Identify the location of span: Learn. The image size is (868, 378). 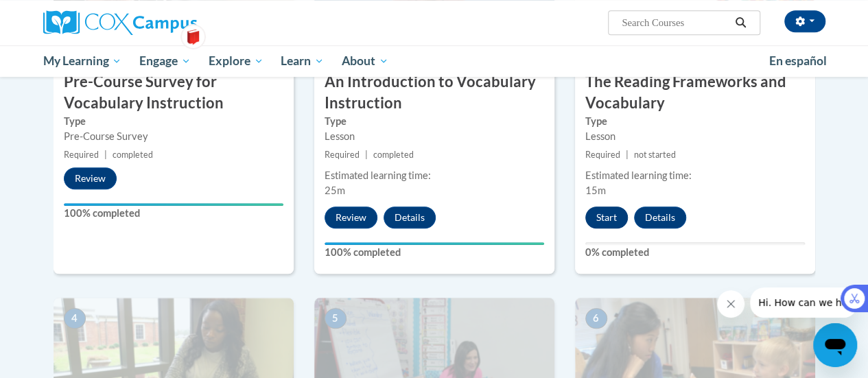
(302, 61).